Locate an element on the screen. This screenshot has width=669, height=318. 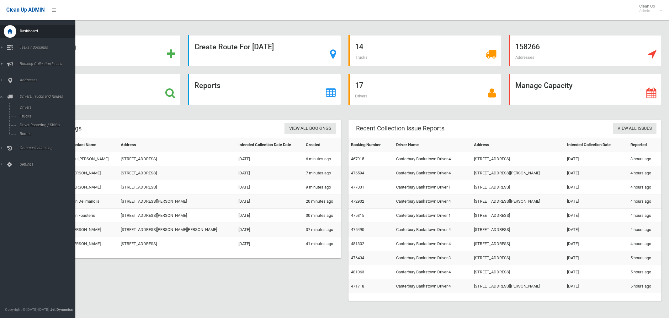
th: Contact Name is located at coordinates (93, 145).